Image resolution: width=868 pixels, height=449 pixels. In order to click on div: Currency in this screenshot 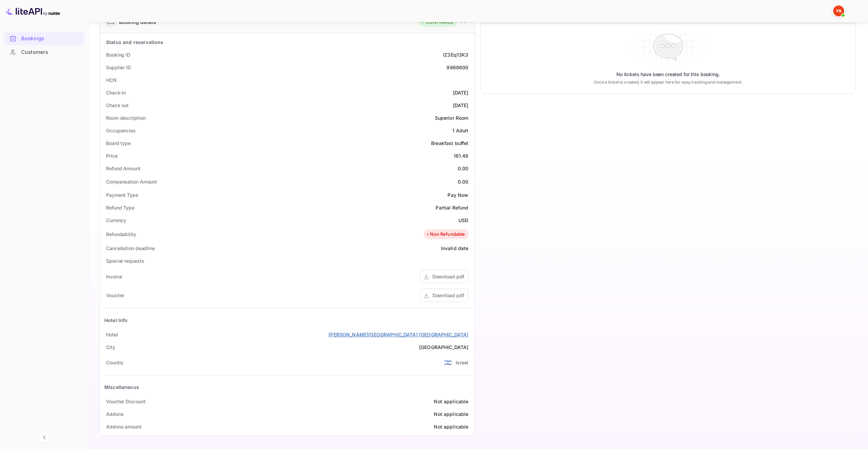, I will do `click(116, 220)`.